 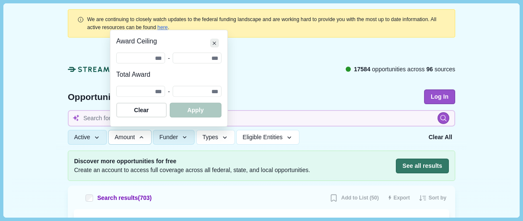 I want to click on button: Eligible Entities, so click(x=267, y=137).